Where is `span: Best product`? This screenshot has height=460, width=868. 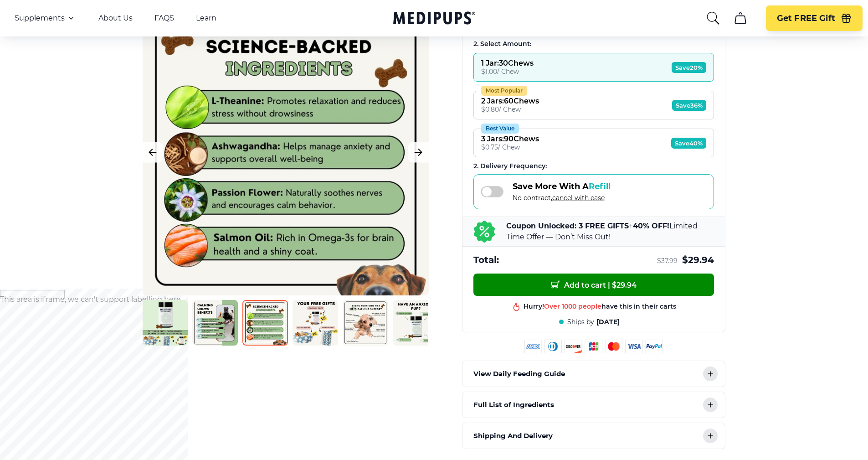 span: Best product is located at coordinates (581, 303).